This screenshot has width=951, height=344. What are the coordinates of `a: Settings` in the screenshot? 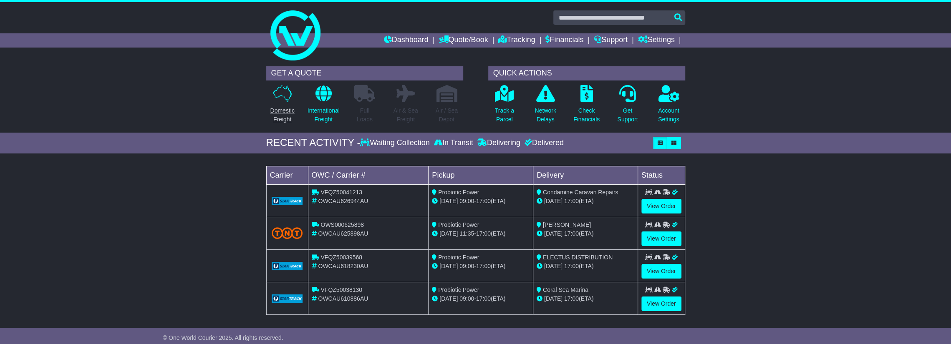 It's located at (657, 40).